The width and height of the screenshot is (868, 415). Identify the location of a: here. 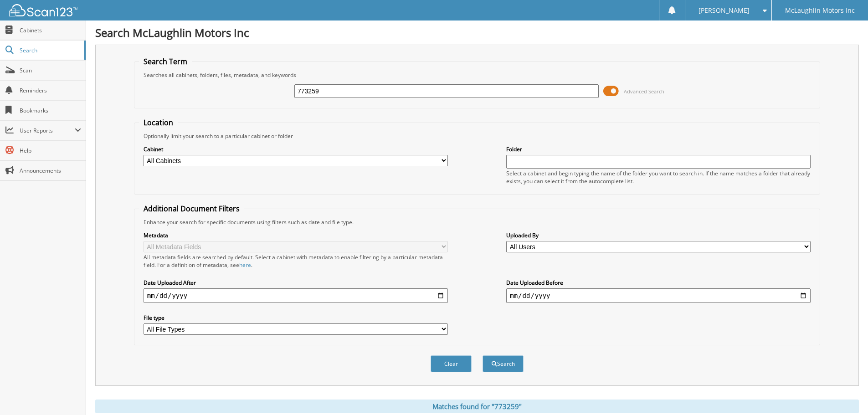
(245, 265).